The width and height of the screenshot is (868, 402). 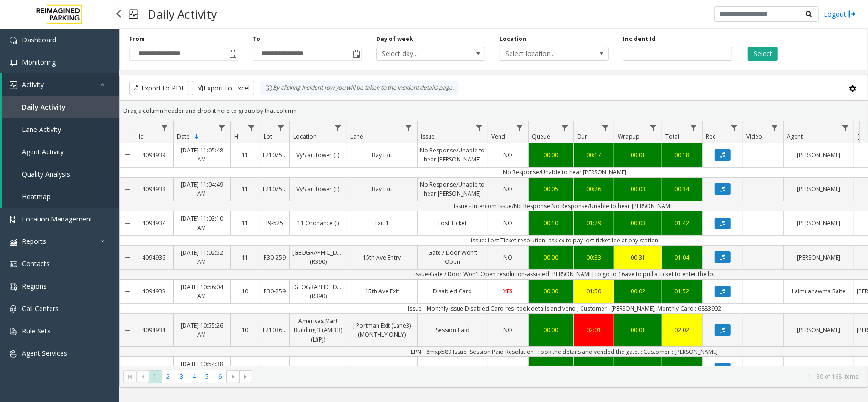 I want to click on a: Heatmap, so click(x=60, y=196).